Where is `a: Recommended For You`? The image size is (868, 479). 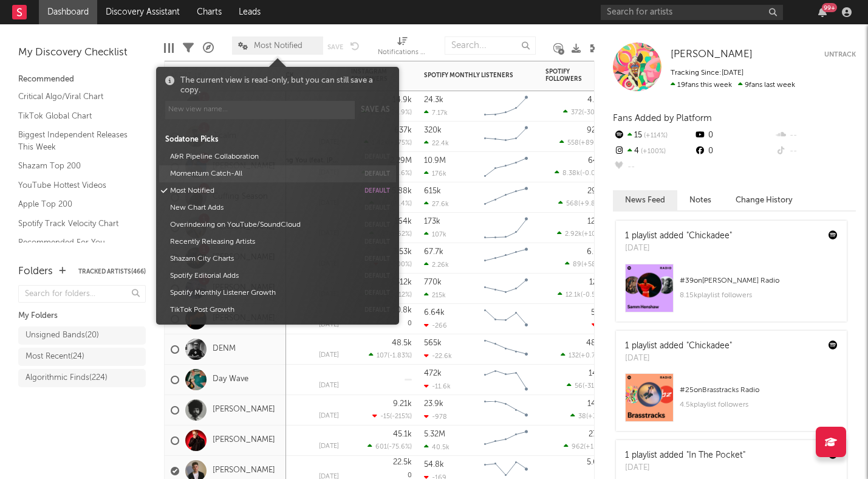 a: Recommended For You is located at coordinates (76, 242).